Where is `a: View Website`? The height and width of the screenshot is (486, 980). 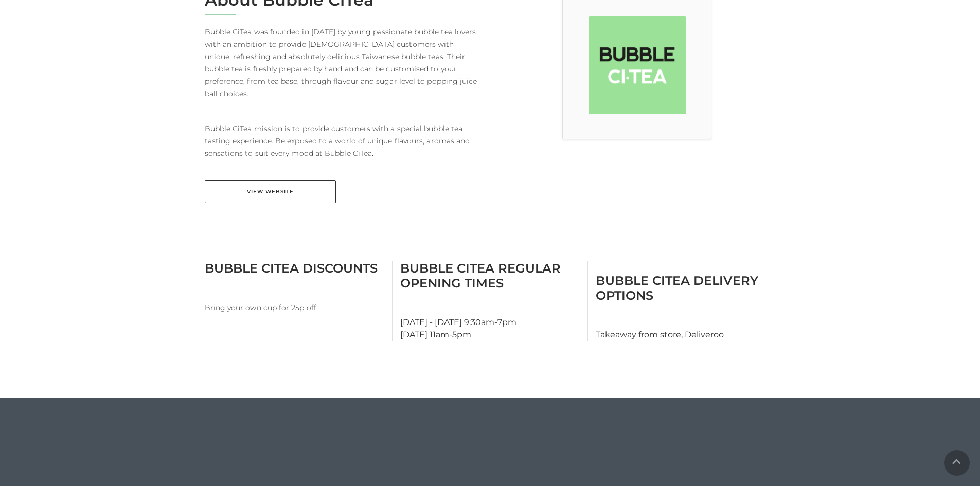 a: View Website is located at coordinates (270, 192).